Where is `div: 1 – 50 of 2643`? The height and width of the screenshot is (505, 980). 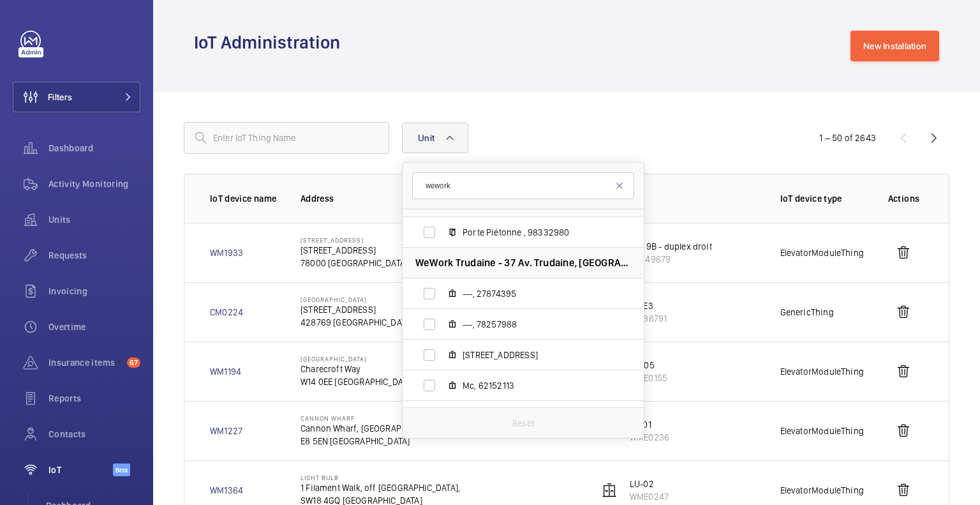 div: 1 – 50 of 2643 is located at coordinates (847, 138).